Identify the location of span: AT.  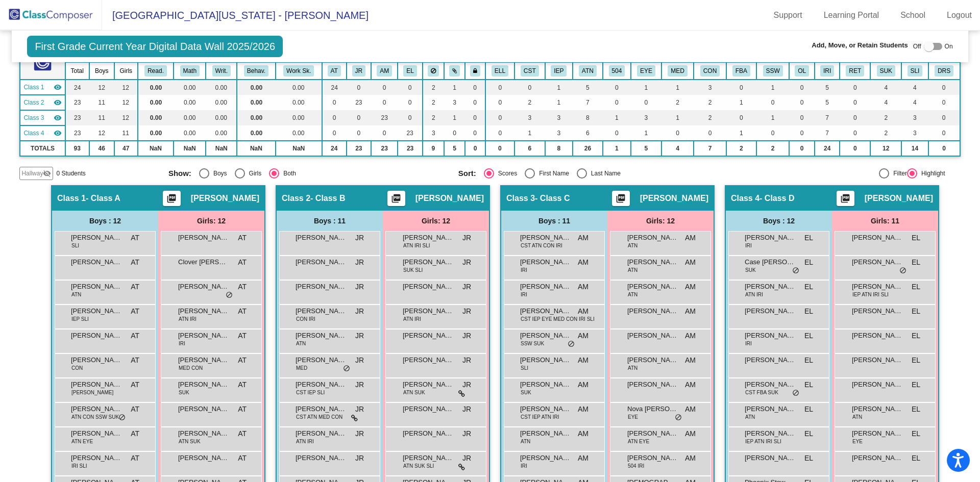
(242, 262).